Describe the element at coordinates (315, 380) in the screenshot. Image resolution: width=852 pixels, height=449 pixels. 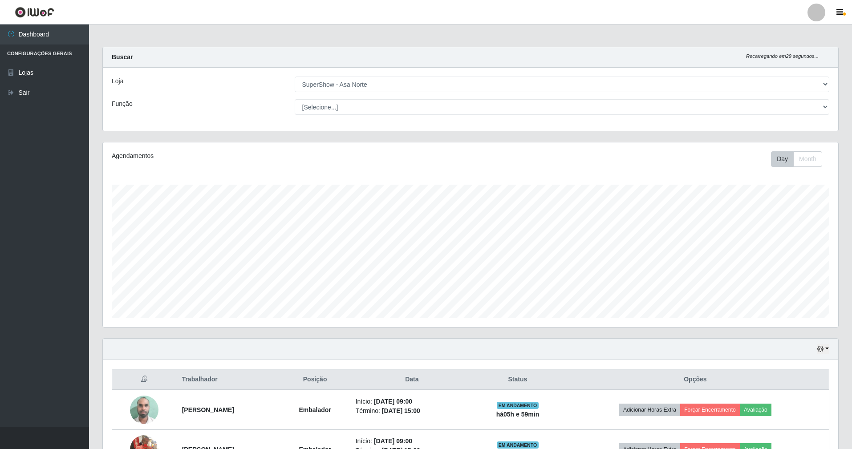
I see `th: Posição` at that location.